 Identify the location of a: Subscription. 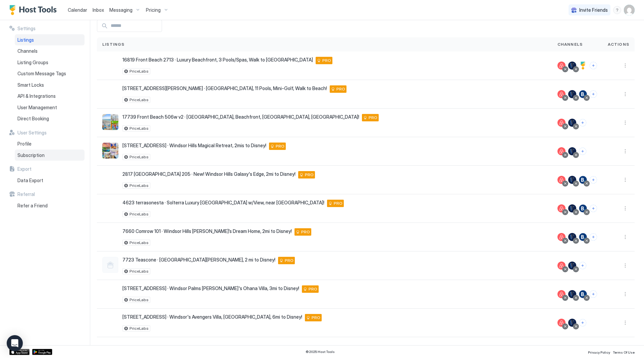
(50, 155).